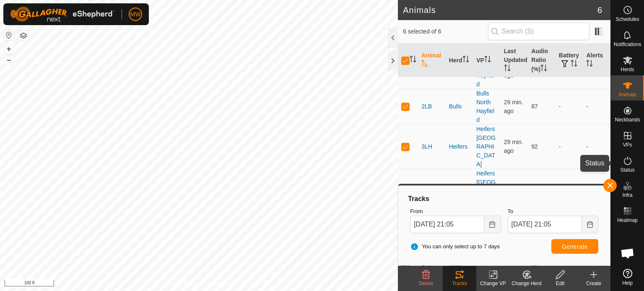 This screenshot has height=291, width=644. I want to click on button: Reset Map, so click(9, 35).